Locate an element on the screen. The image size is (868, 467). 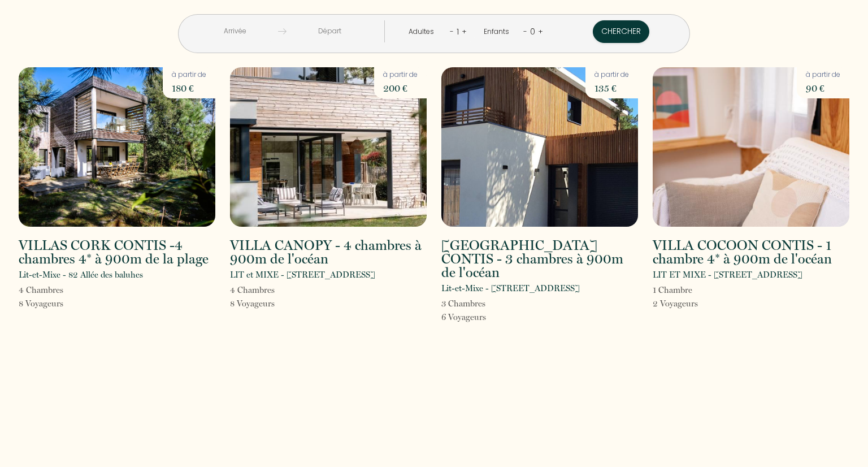
input: Arrivée is located at coordinates (235, 31).